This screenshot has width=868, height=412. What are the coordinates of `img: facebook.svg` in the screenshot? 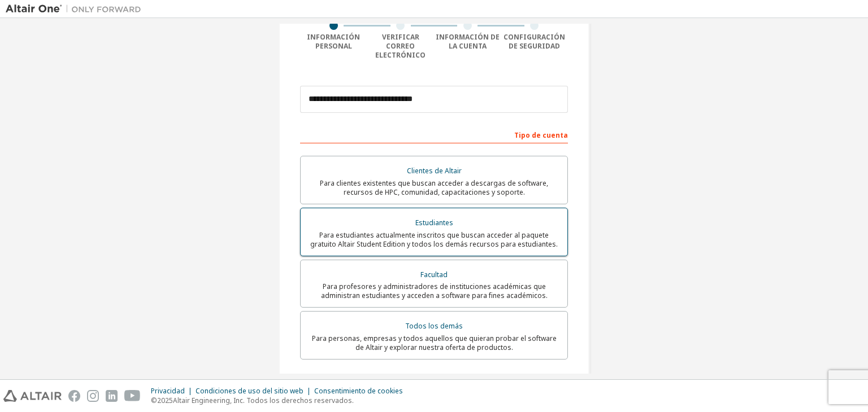 It's located at (74, 396).